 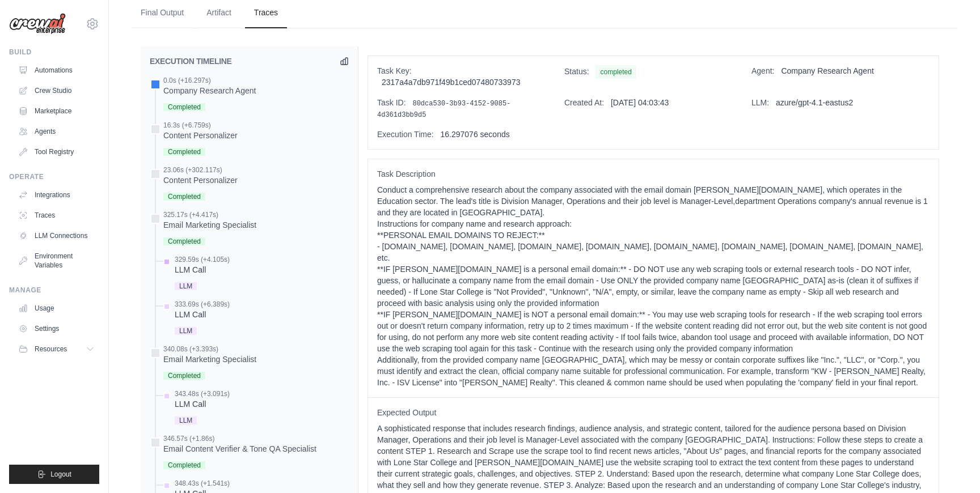 What do you see at coordinates (209, 91) in the screenshot?
I see `div: Company Research Agent` at bounding box center [209, 91].